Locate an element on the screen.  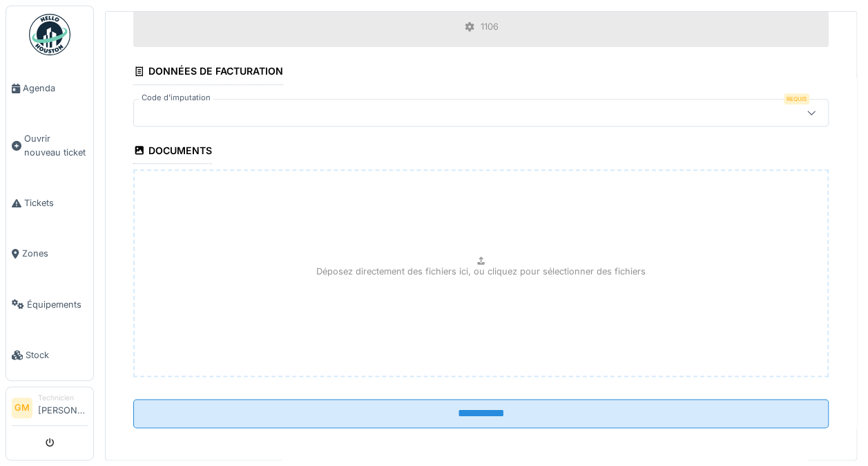
span: Stock is located at coordinates (57, 355).